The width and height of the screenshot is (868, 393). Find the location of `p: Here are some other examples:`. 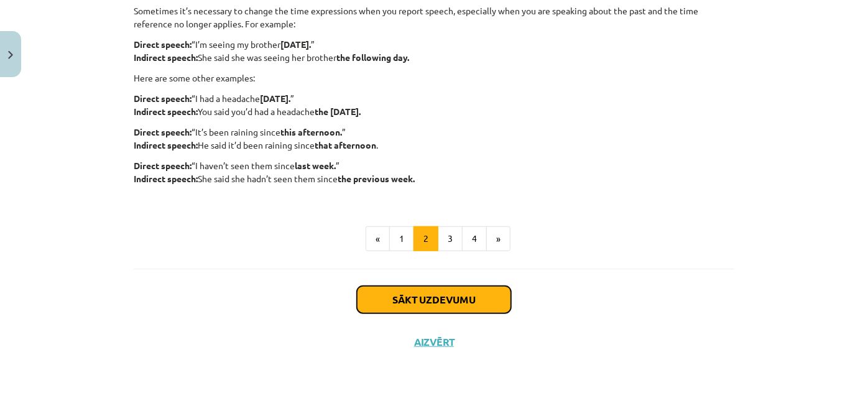

p: Here are some other examples: is located at coordinates (434, 78).